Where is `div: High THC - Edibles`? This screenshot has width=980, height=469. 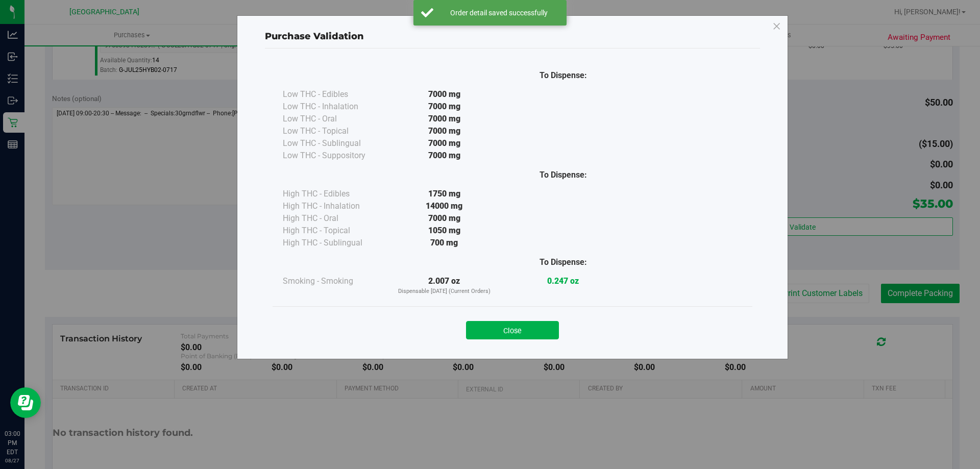 div: High THC - Edibles is located at coordinates (334, 194).